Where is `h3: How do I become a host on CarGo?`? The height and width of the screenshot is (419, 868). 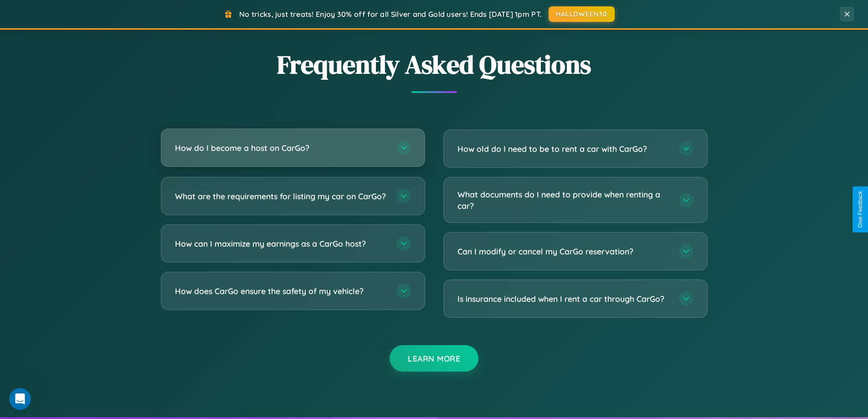 h3: How do I become a host on CarGo? is located at coordinates (281, 148).